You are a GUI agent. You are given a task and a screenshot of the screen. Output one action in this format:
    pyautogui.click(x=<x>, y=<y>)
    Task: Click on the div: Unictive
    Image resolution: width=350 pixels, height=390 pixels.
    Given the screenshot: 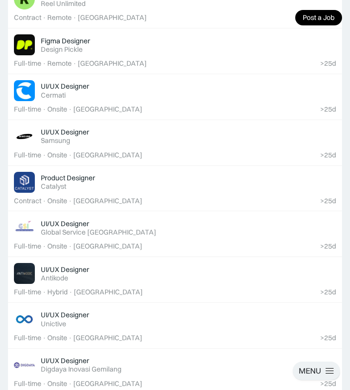 What is the action you would take?
    pyautogui.click(x=53, y=324)
    